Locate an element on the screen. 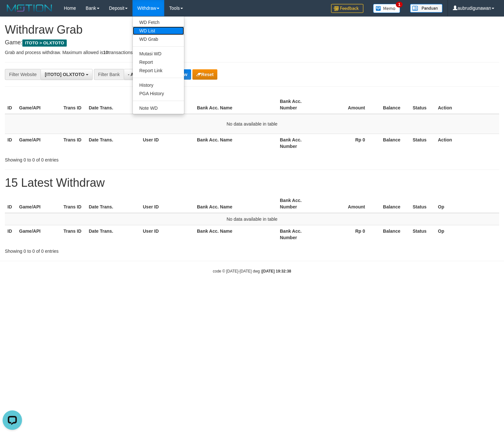 This screenshot has width=504, height=435. img: Feedback.jpg is located at coordinates (348, 9).